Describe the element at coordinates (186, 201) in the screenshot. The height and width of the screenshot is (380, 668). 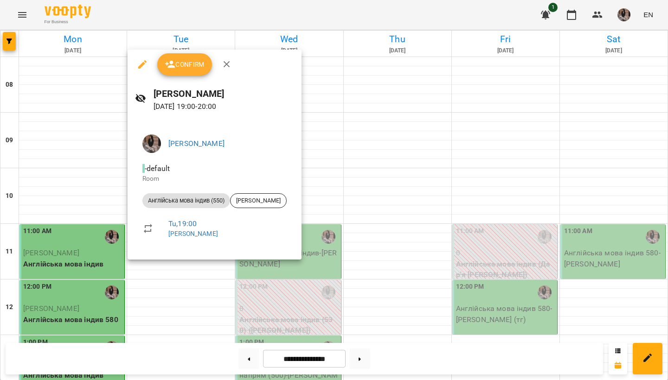
I see `span: Англійська мова індив (550)` at that location.